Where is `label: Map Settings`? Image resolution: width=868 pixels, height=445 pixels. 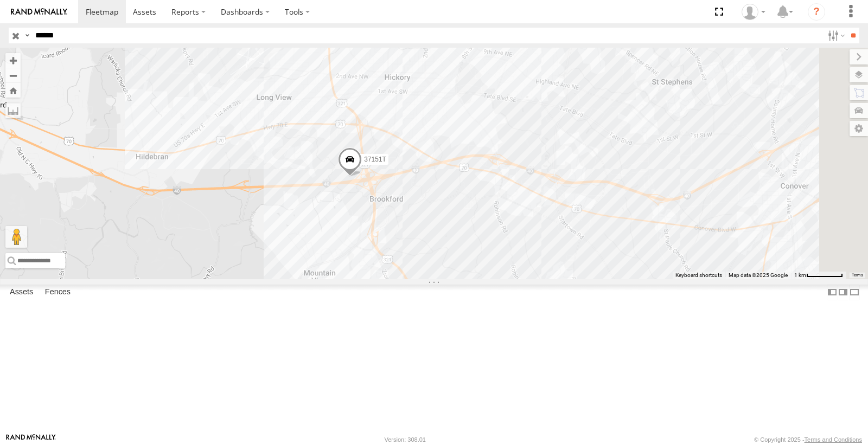 label: Map Settings is located at coordinates (859, 129).